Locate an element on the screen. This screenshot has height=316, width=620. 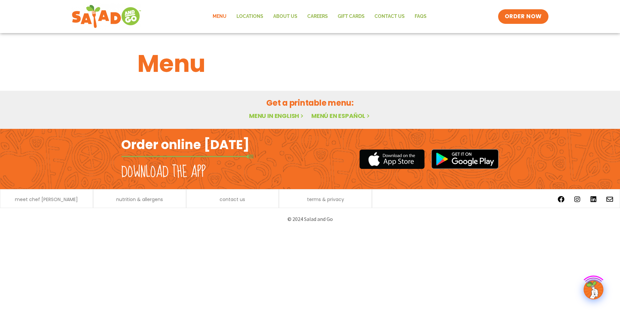
span: nutrition & allergens is located at coordinates (139, 199).